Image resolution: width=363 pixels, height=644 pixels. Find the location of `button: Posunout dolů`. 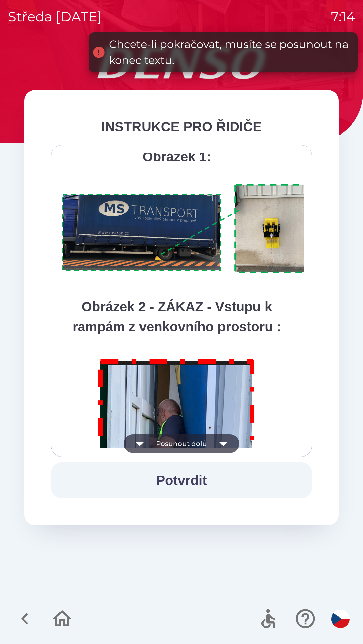

button: Posunout dolů is located at coordinates (182, 444).